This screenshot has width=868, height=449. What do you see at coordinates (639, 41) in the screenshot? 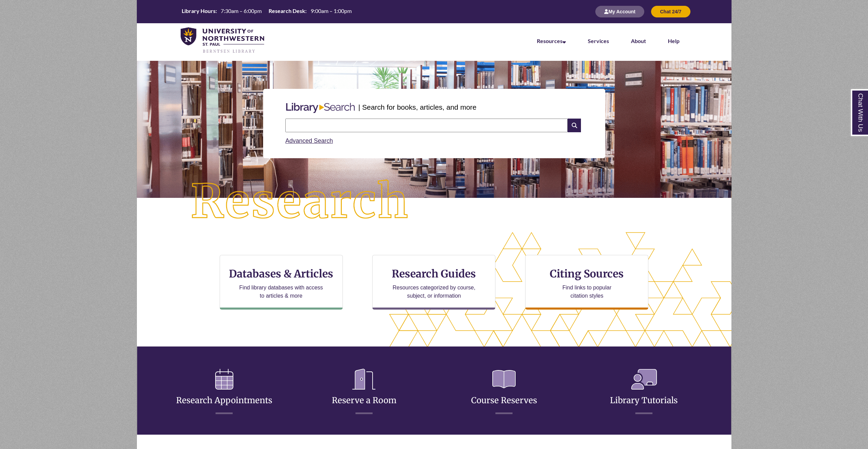
I see `a: About` at bounding box center [639, 41].